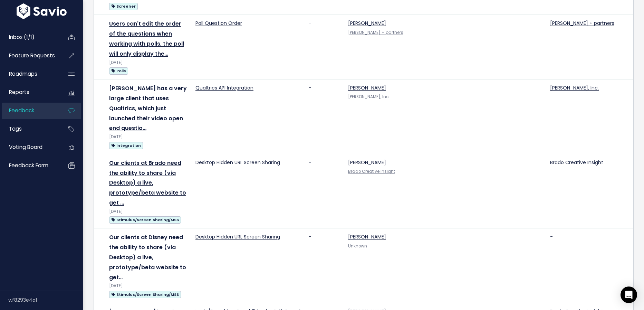  I want to click on a: Feedback, so click(30, 111).